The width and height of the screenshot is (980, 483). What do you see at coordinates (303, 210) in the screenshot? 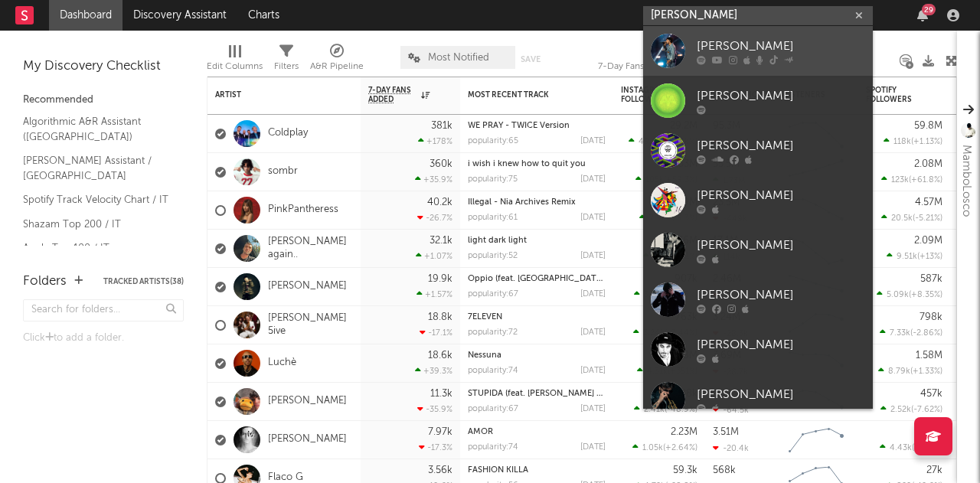
I see `a: PinkPantheress` at bounding box center [303, 210].